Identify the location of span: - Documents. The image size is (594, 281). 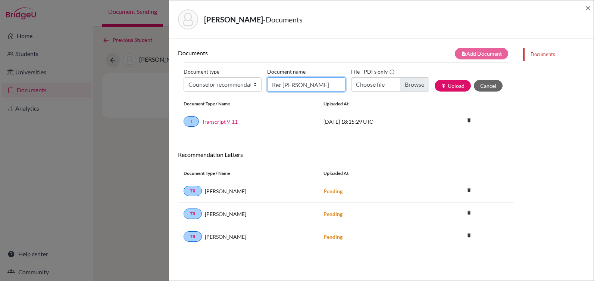
(283, 19).